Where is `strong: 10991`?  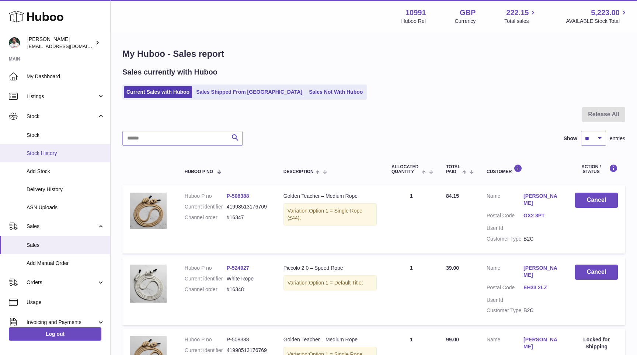 strong: 10991 is located at coordinates (416, 13).